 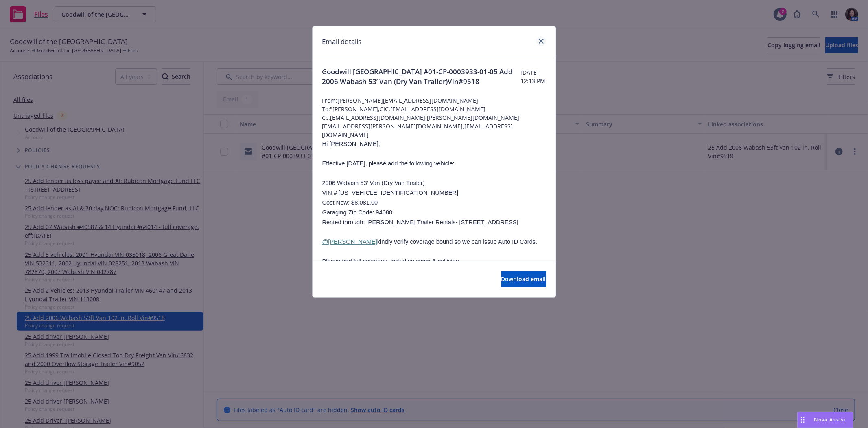 I want to click on div: Drag to move, so click(x=803, y=420).